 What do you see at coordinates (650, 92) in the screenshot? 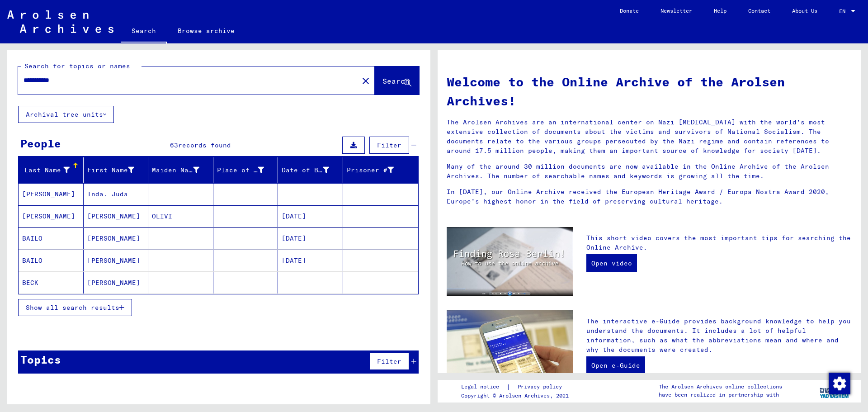
I see `h1: Welcome to the Online Archive of the Arolsen Archives!` at bounding box center [650, 92].